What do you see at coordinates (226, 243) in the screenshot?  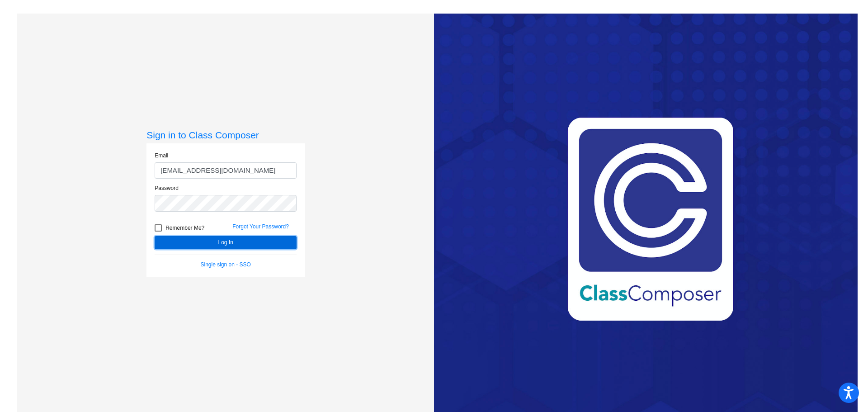 I see `button: Log In` at bounding box center [226, 243].